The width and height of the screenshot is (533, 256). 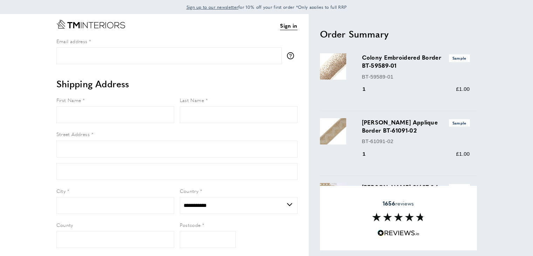 What do you see at coordinates (398, 233) in the screenshot?
I see `img: Reviews.io 5 stars` at bounding box center [398, 233].